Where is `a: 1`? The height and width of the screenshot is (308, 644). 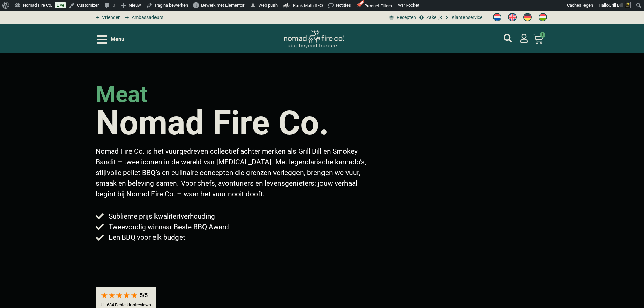
a: 1 is located at coordinates (538, 39).